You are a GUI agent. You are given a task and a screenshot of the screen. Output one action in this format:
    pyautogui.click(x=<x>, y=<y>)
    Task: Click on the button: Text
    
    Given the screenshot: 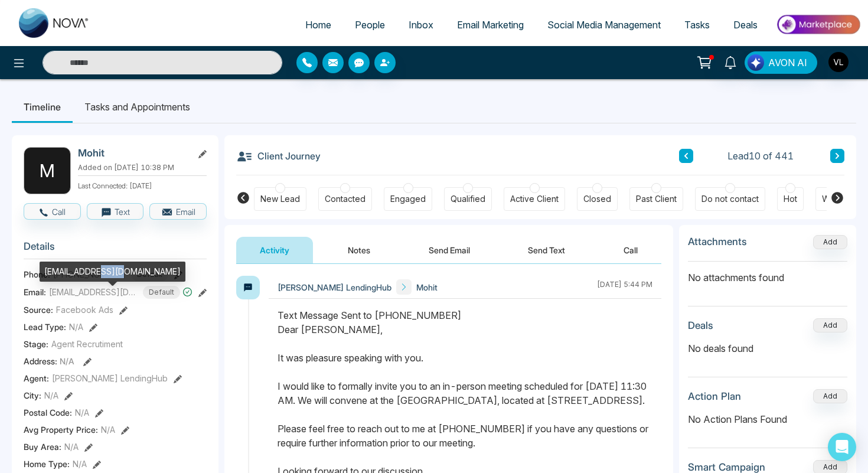 What is the action you would take?
    pyautogui.click(x=115, y=211)
    